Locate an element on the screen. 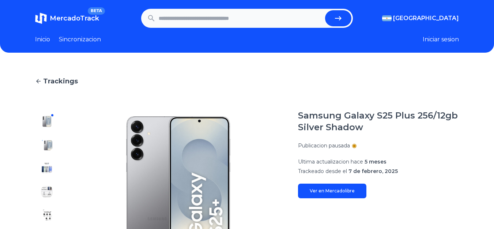  a: Sincronizacion is located at coordinates (80, 40).